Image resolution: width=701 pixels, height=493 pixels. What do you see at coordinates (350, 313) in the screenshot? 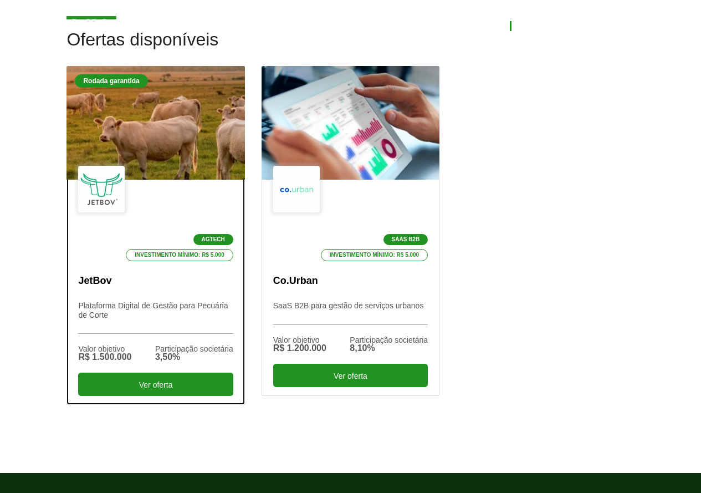
I see `p: SaaS B2B para gestão de serviços urbanos` at bounding box center [350, 313].